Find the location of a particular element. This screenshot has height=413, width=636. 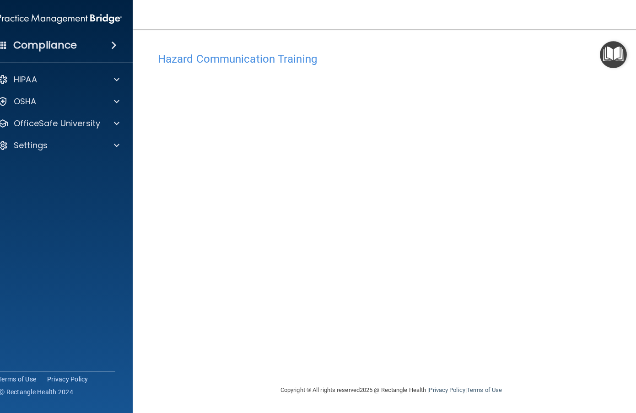

p: OSHA is located at coordinates (25, 102).